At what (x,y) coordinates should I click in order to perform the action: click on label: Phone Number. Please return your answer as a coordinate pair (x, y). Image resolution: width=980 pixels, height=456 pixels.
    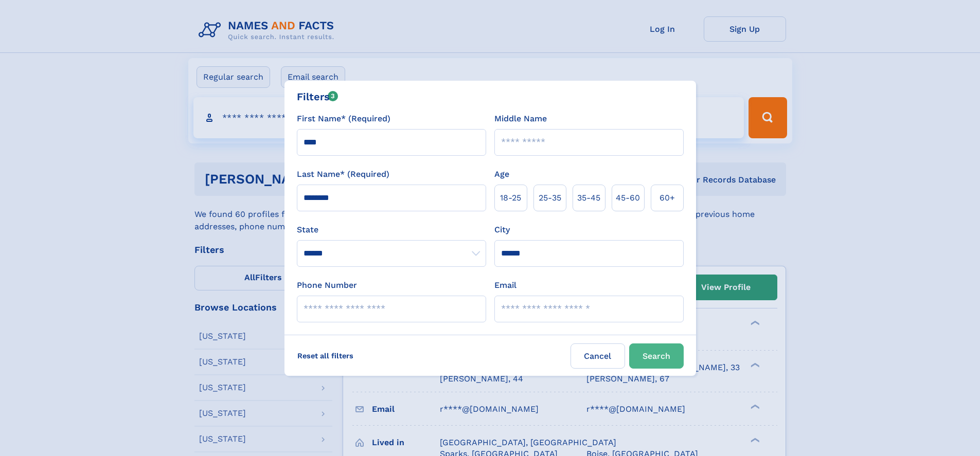
    Looking at the image, I should click on (327, 285).